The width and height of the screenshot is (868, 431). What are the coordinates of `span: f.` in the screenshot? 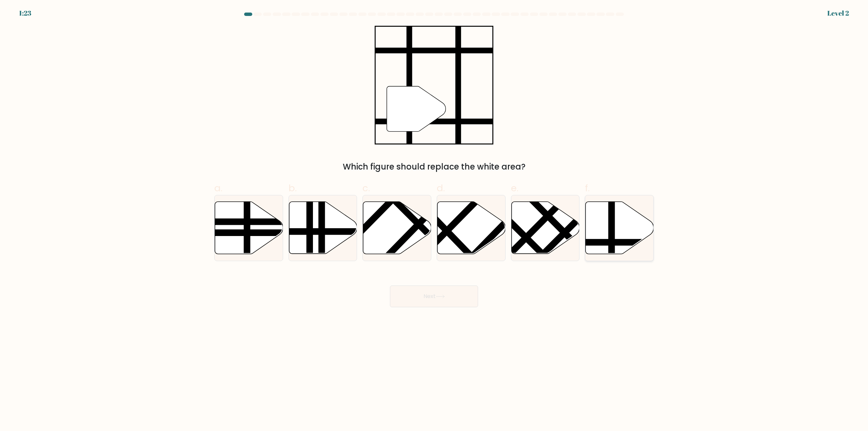 It's located at (587, 188).